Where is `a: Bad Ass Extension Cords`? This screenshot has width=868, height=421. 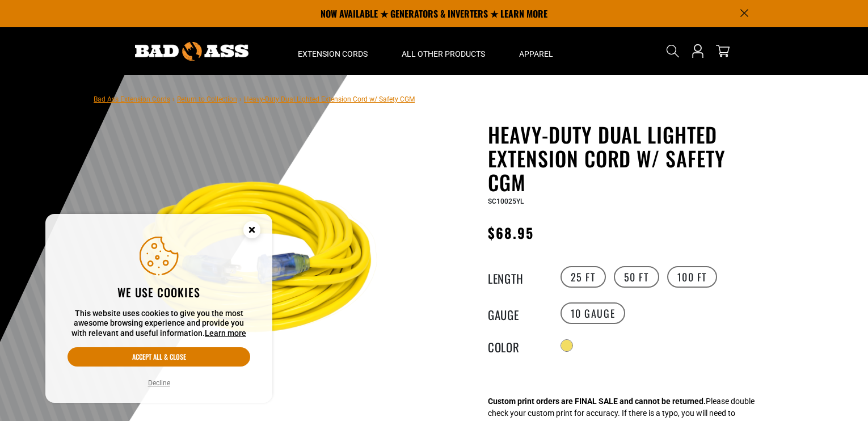
a: Bad Ass Extension Cords is located at coordinates (132, 99).